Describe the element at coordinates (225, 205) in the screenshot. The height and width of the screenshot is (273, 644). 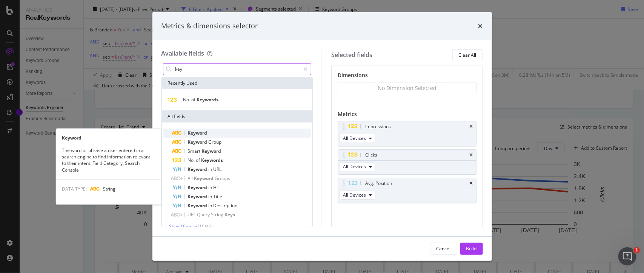
I see `span: Description` at that location.